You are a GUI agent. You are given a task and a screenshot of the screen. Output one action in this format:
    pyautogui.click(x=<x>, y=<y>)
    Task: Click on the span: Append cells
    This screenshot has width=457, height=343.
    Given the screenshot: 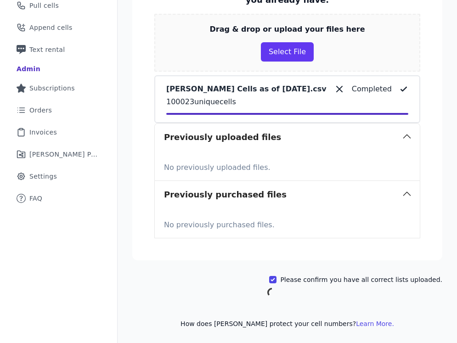 What is the action you would take?
    pyautogui.click(x=51, y=28)
    